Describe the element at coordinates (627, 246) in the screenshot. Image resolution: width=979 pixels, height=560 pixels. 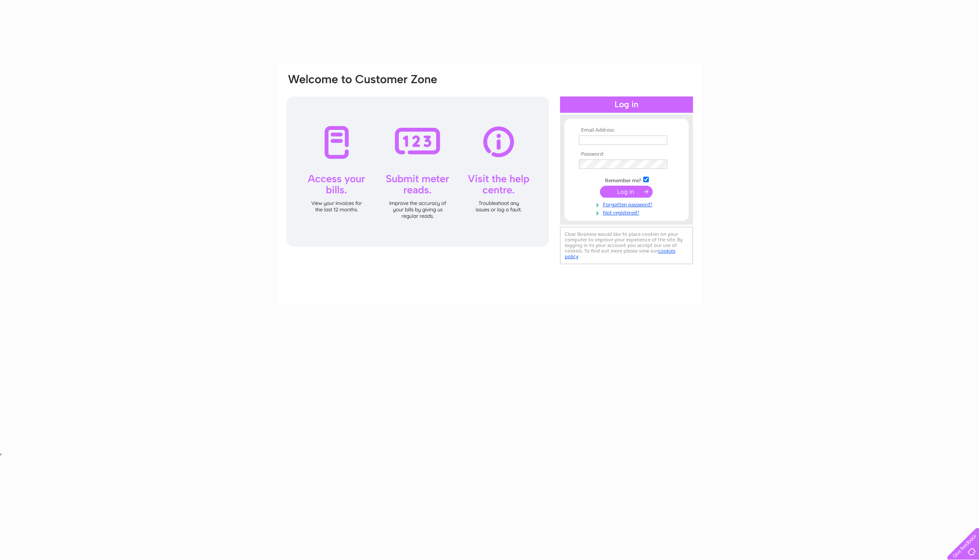
I see `div: Clear Business would like to place cookies on your computer to improve your experience of the sit...` at that location.